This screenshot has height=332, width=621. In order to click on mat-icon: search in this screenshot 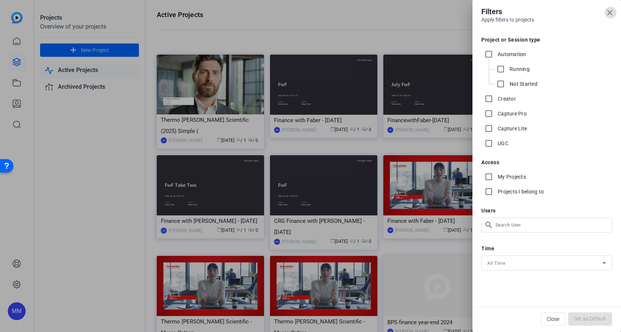, I will do `click(488, 225)`.